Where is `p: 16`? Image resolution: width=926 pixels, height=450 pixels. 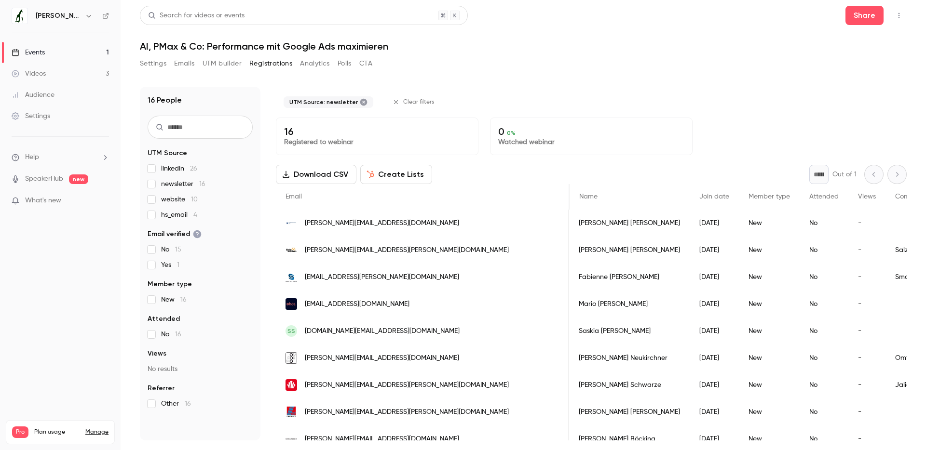 p: 16 is located at coordinates (377, 132).